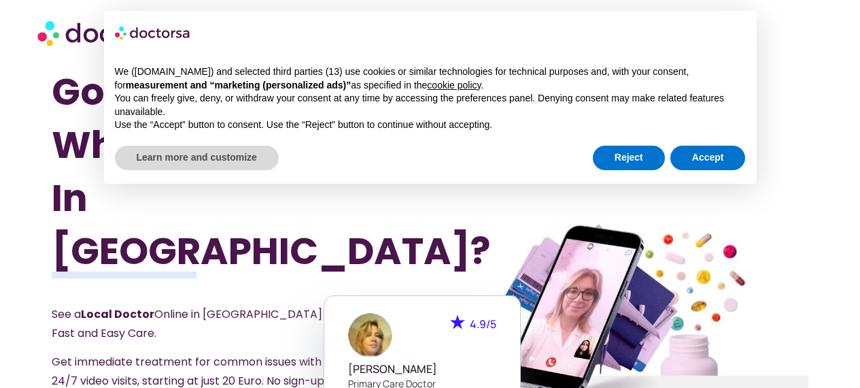  What do you see at coordinates (238, 85) in the screenshot?
I see `strong: measurement and “marketing (personalized ads)”` at bounding box center [238, 85].